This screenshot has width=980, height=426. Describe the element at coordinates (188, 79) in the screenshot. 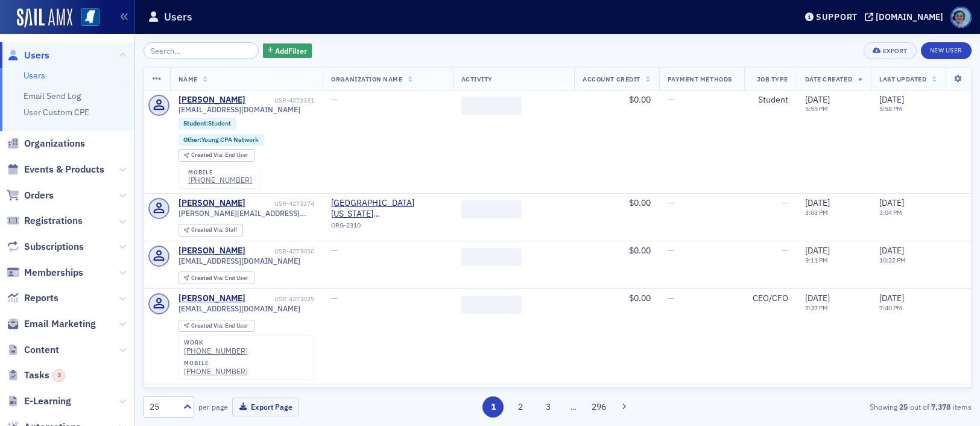

I see `span: Name` at that location.